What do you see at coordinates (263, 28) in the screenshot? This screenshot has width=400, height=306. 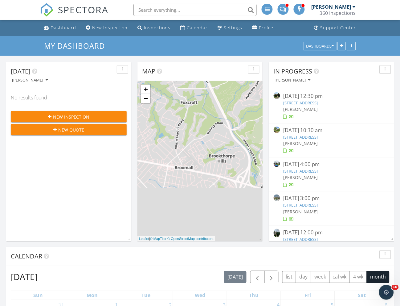 I see `a: Profile` at bounding box center [263, 28].